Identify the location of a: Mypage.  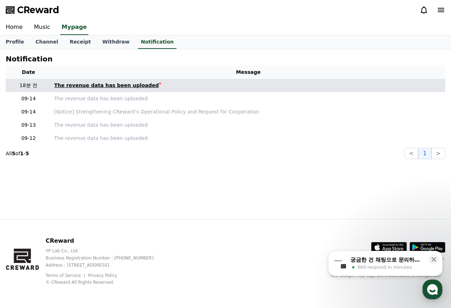
(74, 27).